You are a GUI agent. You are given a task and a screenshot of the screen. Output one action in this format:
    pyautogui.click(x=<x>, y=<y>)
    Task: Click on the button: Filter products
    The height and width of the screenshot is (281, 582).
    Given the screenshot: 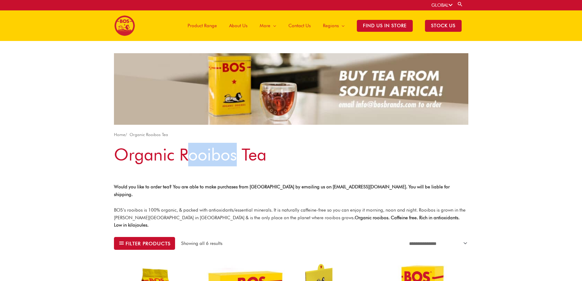 What is the action you would take?
    pyautogui.click(x=144, y=243)
    